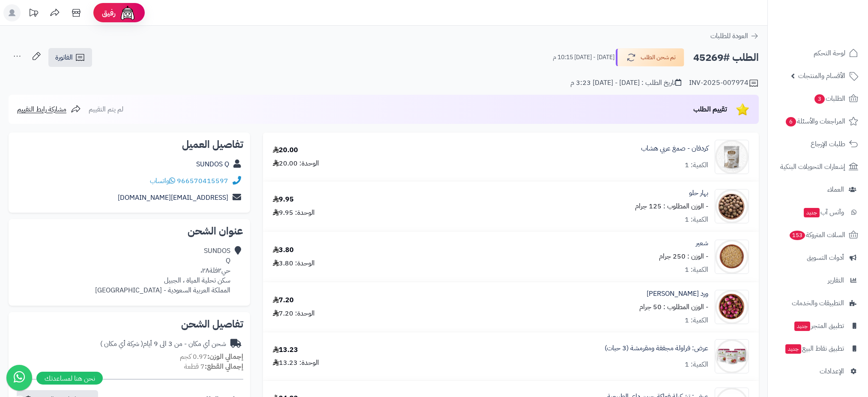 Image resolution: width=868 pixels, height=397 pixels. What do you see at coordinates (817, 235) in the screenshot?
I see `span: السلات المتروكة` at bounding box center [817, 235].